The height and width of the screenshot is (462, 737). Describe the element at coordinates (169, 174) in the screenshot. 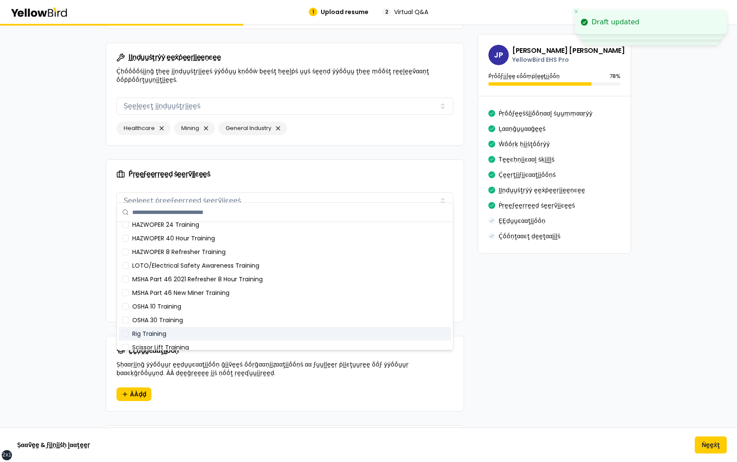

I see `span: Ṕṛḛḛϝḛḛṛṛḛḛḍ ṡḛḛṛṽḭḭͼḛḛṡ` at that location.